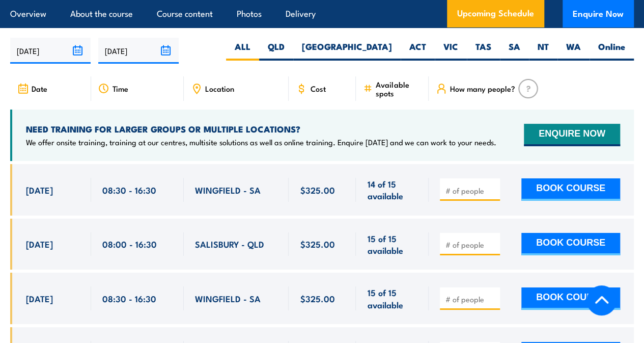  Describe the element at coordinates (514, 50) in the screenshot. I see `label: SA` at that location.